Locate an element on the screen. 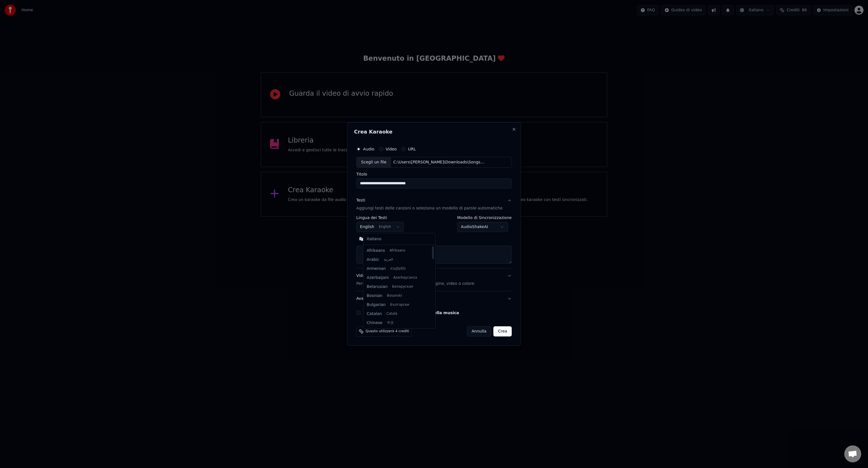 This screenshot has width=868, height=468. span: Azərbaycanca is located at coordinates (405, 278).